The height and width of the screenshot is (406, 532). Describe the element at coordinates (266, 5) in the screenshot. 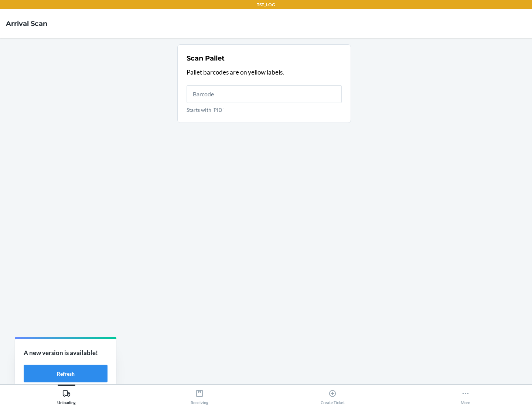

I see `p: TST_LOG` at that location.